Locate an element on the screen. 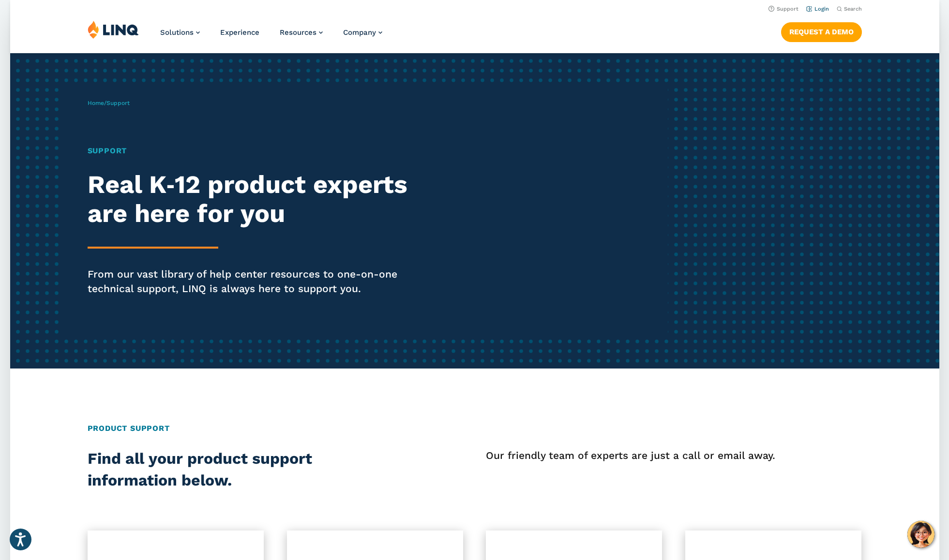 This screenshot has width=949, height=560. button: Hello, have a question? Let’s chat. is located at coordinates (921, 534).